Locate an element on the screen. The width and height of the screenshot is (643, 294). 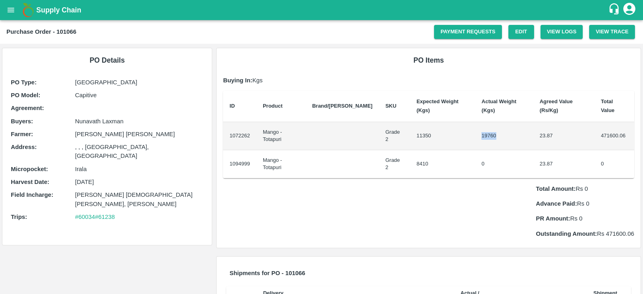
b: Micropocket : is located at coordinates (29, 169).